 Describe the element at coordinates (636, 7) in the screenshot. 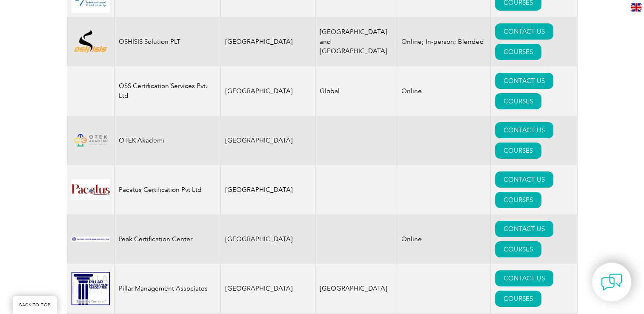

I see `img: en` at that location.